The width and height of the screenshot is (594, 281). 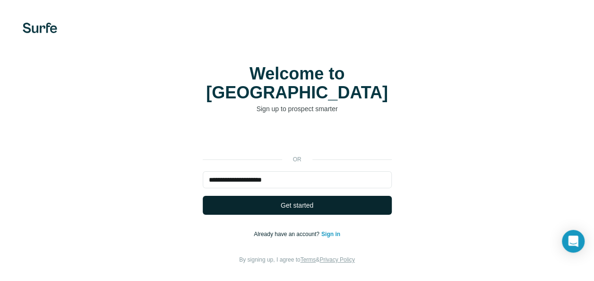 What do you see at coordinates (308, 259) in the screenshot?
I see `a: Terms` at bounding box center [308, 259].